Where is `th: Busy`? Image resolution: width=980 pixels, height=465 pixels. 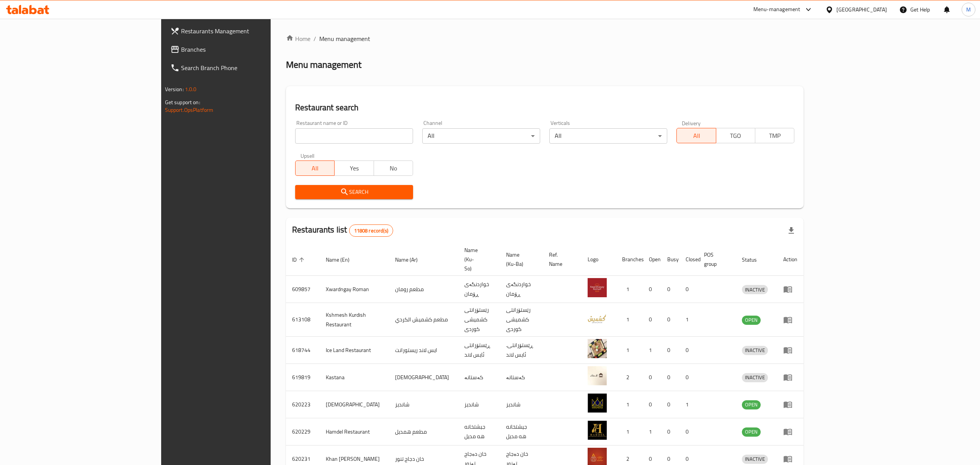 th: Busy is located at coordinates (671, 259).